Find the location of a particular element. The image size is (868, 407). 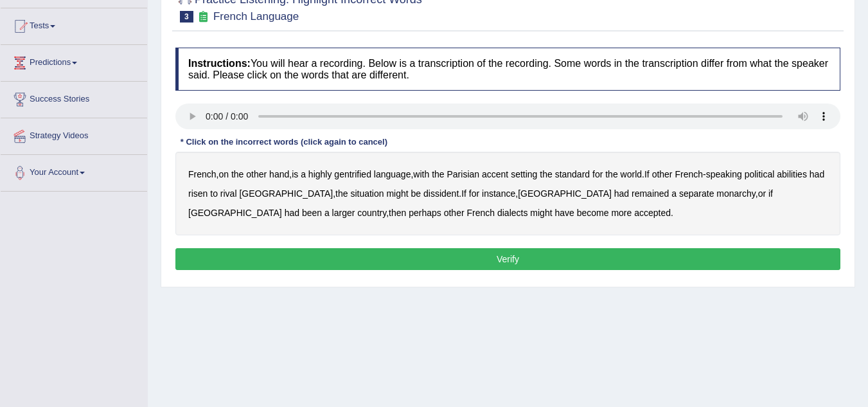

span: 3 is located at coordinates (186, 17).